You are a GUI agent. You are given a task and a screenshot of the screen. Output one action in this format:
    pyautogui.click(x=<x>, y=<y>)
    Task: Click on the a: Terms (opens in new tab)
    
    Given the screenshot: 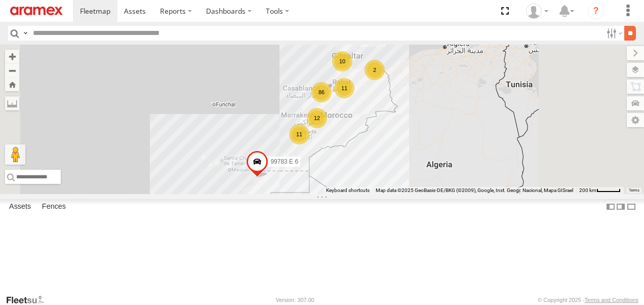 What is the action you would take?
    pyautogui.click(x=634, y=190)
    